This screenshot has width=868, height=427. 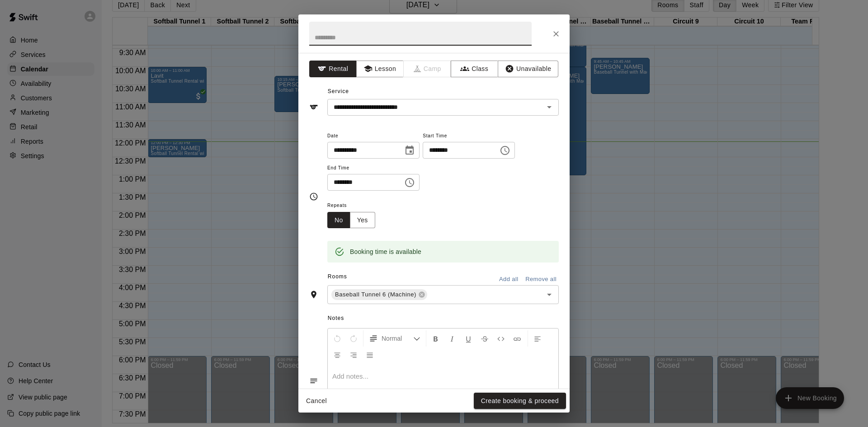 What do you see at coordinates (351, 220) in the screenshot?
I see `div: outlined button group` at bounding box center [351, 220].